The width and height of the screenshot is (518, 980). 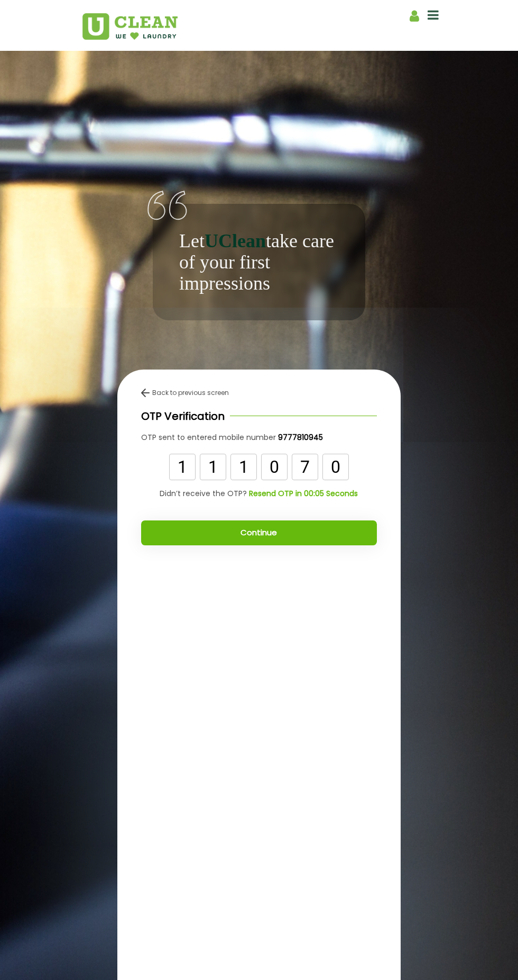 I want to click on p: OTP Verification, so click(x=183, y=416).